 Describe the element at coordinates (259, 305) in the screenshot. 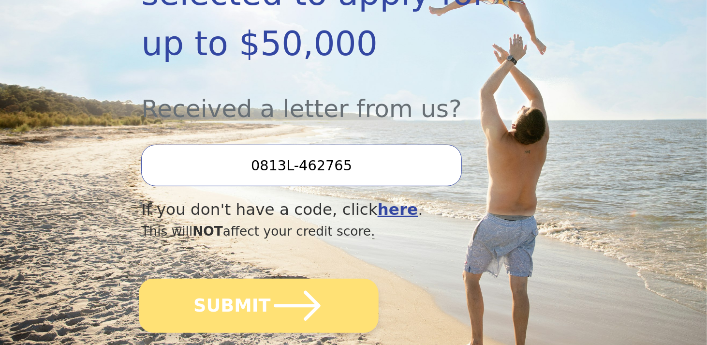

I see `button: SUBMIT` at that location.